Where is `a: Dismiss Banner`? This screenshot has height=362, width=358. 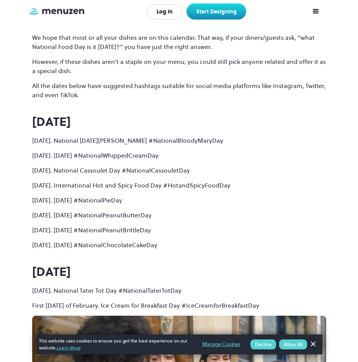
a: Dismiss Banner is located at coordinates (312, 344).